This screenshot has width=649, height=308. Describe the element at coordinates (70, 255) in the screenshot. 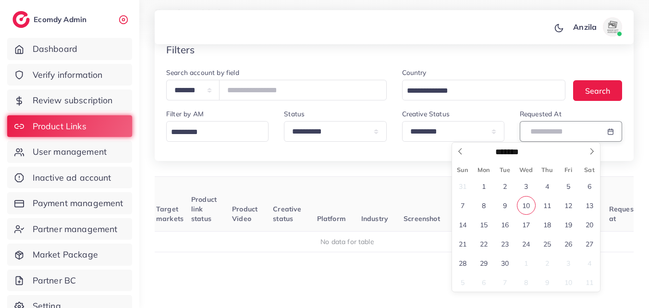

I see `a: Market Package` at that location.